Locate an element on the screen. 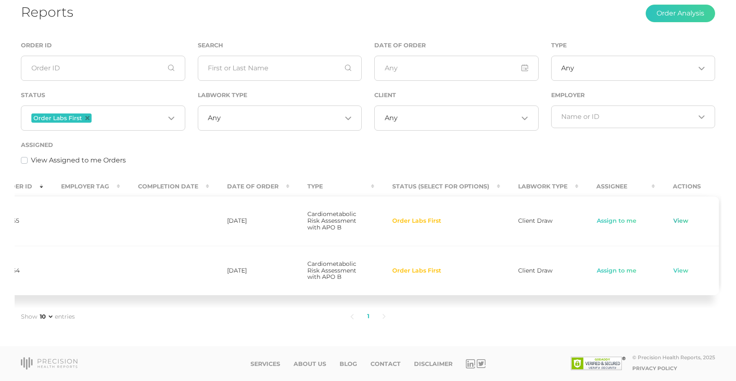  th: Employer Tag : activate to sort column ascending is located at coordinates (82, 186).